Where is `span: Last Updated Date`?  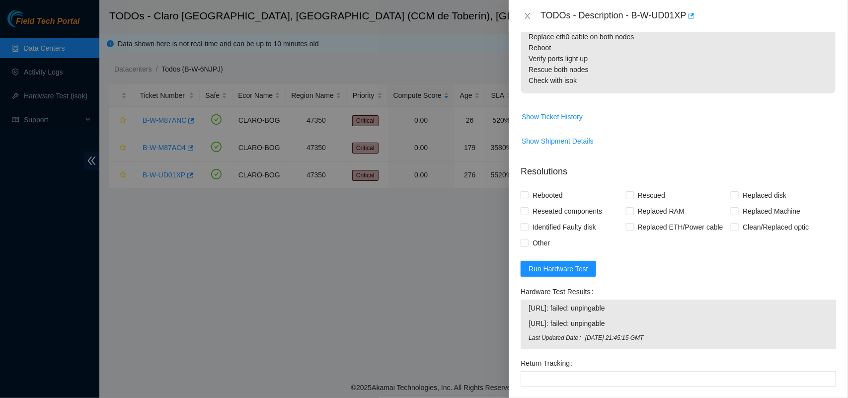
span: Last Updated Date is located at coordinates (556, 338).